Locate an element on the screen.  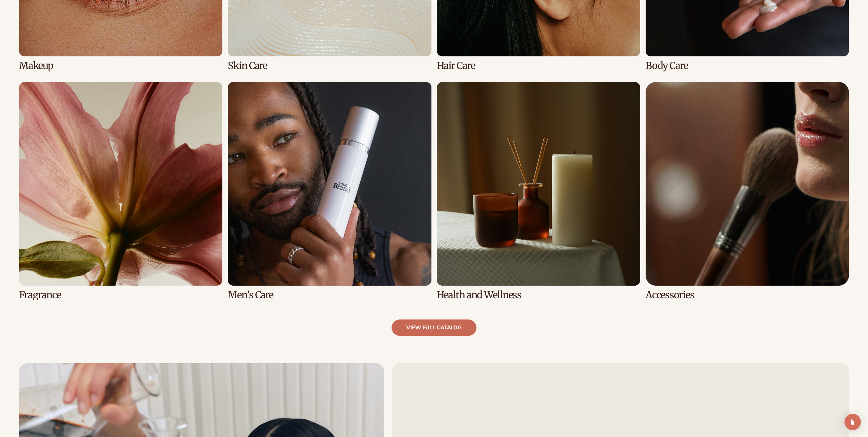
div: 6 / 8 is located at coordinates (330, 191).